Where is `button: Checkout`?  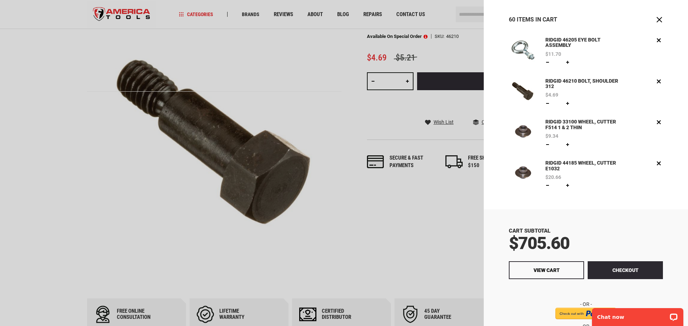 button: Checkout is located at coordinates (625, 271).